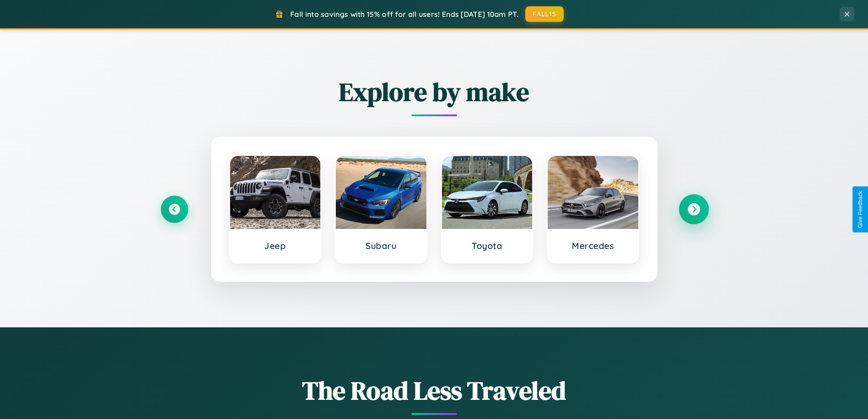 The image size is (868, 419). Describe the element at coordinates (544, 14) in the screenshot. I see `button: FALL15` at that location.